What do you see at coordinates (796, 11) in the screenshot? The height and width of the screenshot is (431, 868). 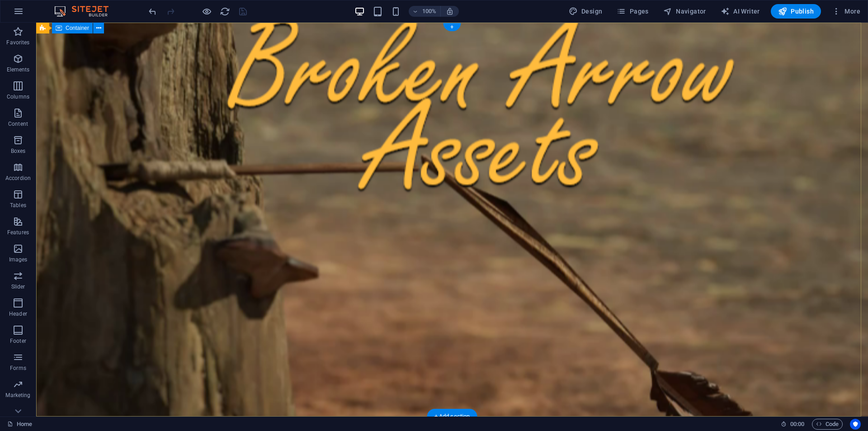 I see `button: Publish` at bounding box center [796, 11].